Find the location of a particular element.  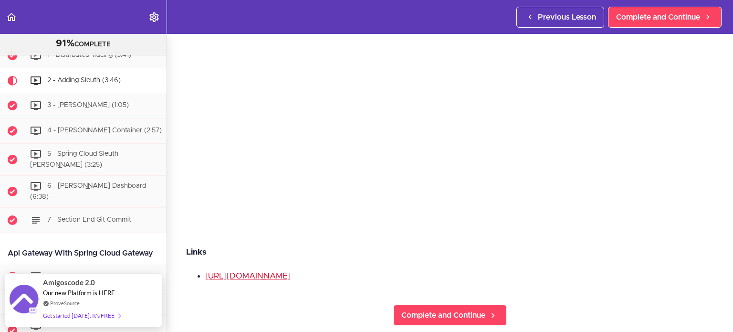

svg: Settings Menu is located at coordinates (154, 17).